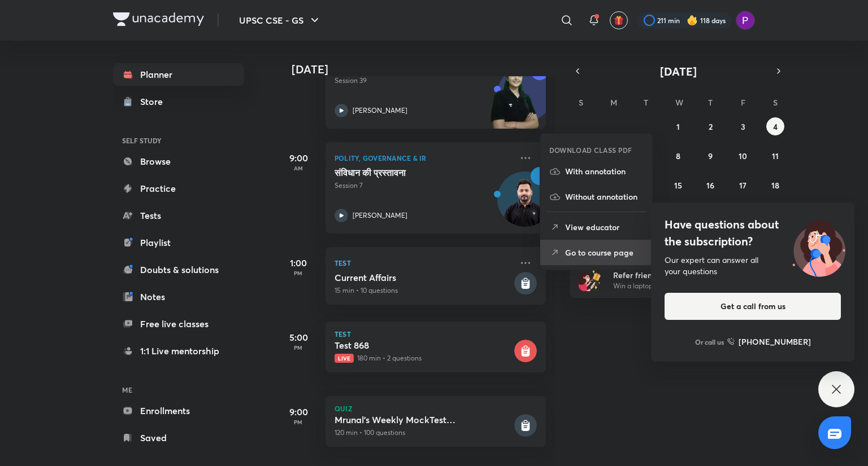 The width and height of the screenshot is (868, 466). What do you see at coordinates (775, 126) in the screenshot?
I see `button: October 4, 2025` at bounding box center [775, 126].